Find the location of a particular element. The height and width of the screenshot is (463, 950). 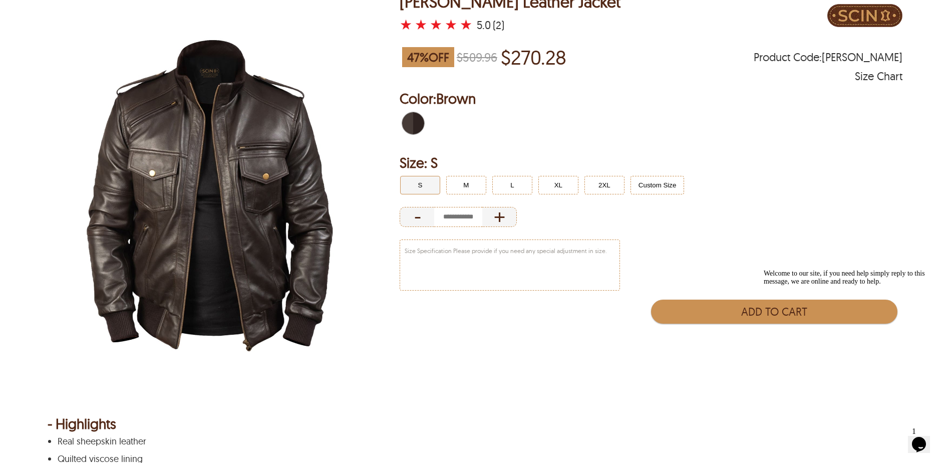

button: Click to select Custom Size is located at coordinates (657, 185).